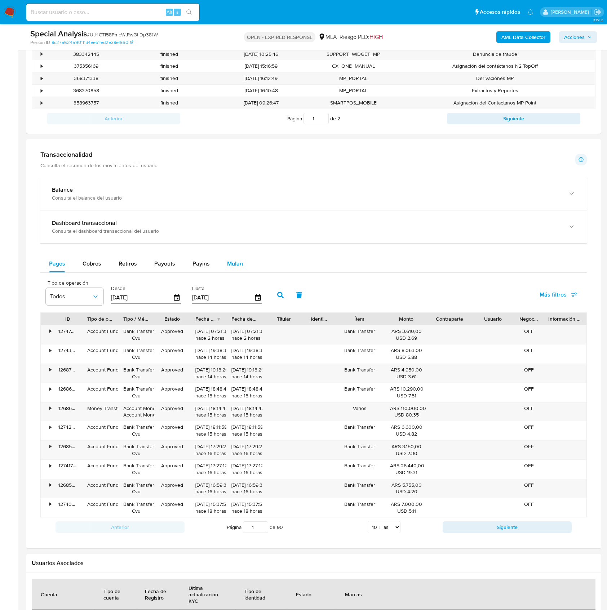  What do you see at coordinates (86, 90) in the screenshot?
I see `div: 368370858` at bounding box center [86, 90].